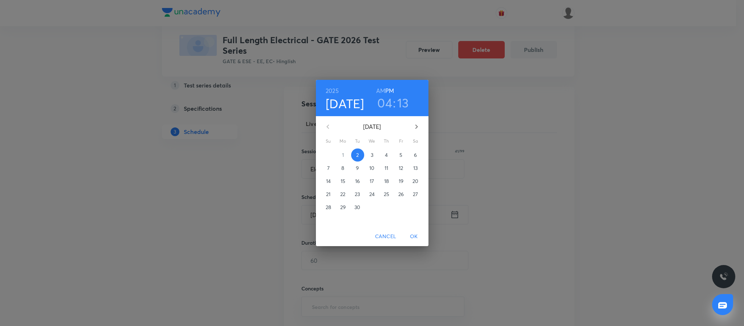 The width and height of the screenshot is (744, 326). Describe the element at coordinates (386, 237) in the screenshot. I see `span: Cancel` at that location.